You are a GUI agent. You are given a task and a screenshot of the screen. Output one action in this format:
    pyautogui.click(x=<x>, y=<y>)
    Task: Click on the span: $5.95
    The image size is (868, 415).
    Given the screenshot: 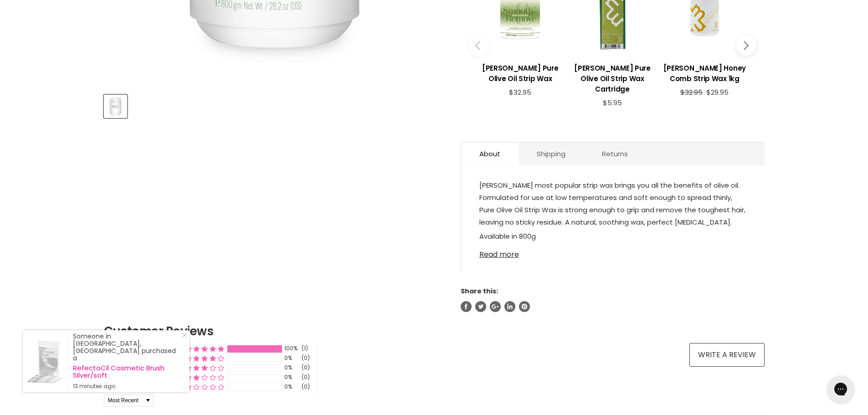 What is the action you would take?
    pyautogui.click(x=613, y=102)
    